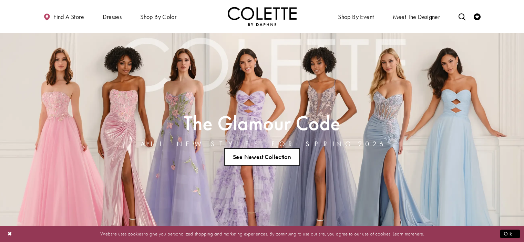 The height and width of the screenshot is (242, 524). Describe the element at coordinates (262, 16) in the screenshot. I see `a: Visit Home Page` at that location.